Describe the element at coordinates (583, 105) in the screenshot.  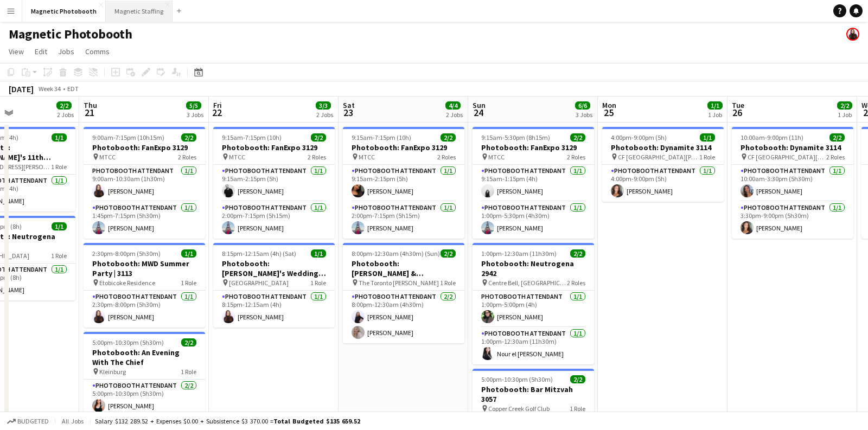
I see `span: 6/6` at that location.